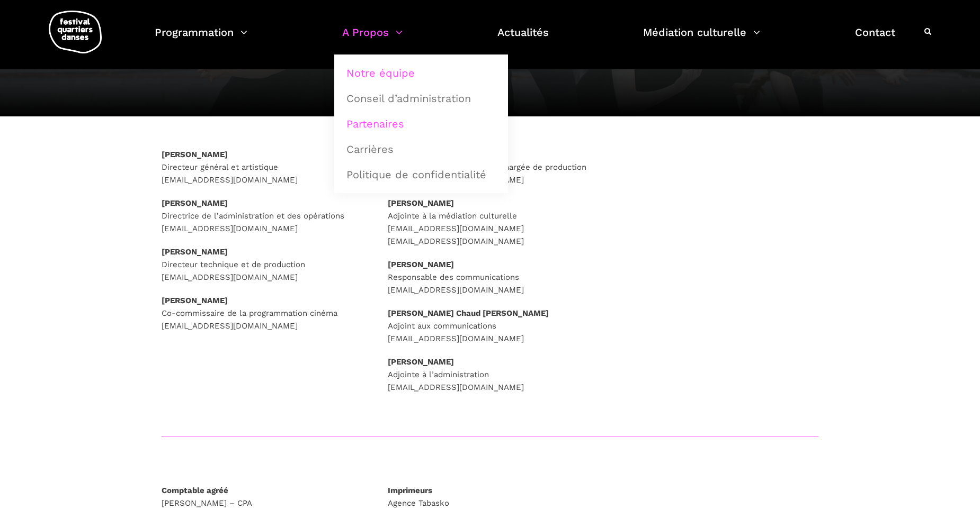 The width and height of the screenshot is (980, 510). Describe the element at coordinates (701, 39) in the screenshot. I see `a: Médiation culturelle` at that location.